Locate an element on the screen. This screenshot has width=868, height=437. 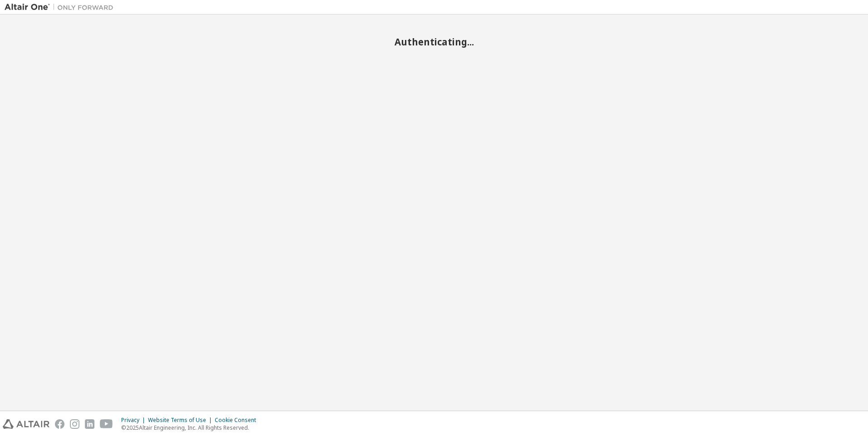
div: Cookie Consent is located at coordinates (238, 420).